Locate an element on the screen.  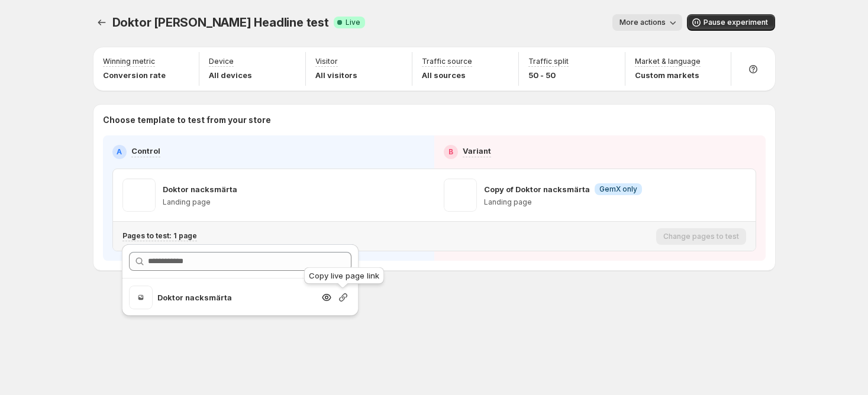
p: Choose template to test from your store is located at coordinates (434, 120).